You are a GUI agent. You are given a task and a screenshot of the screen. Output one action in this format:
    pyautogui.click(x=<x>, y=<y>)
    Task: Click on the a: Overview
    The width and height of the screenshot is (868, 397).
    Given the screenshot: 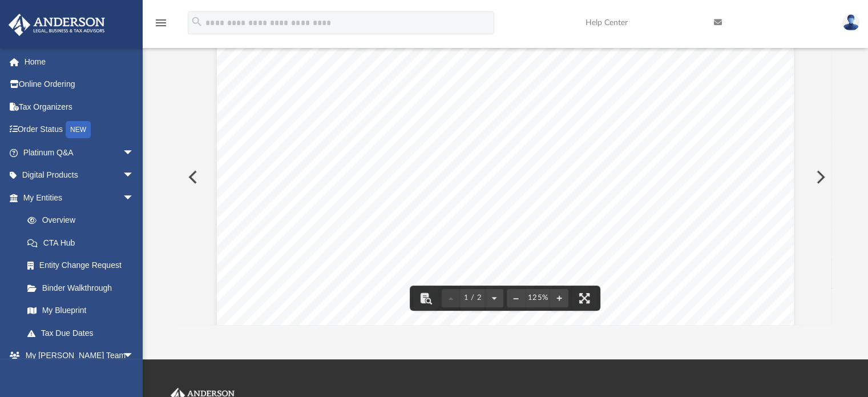 What is the action you would take?
    pyautogui.click(x=84, y=220)
    